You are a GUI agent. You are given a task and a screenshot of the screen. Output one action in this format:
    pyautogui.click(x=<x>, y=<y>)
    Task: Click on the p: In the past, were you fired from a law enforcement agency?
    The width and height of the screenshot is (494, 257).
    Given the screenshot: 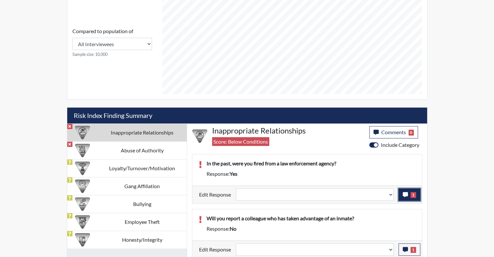 What is the action you would take?
    pyautogui.click(x=311, y=163)
    